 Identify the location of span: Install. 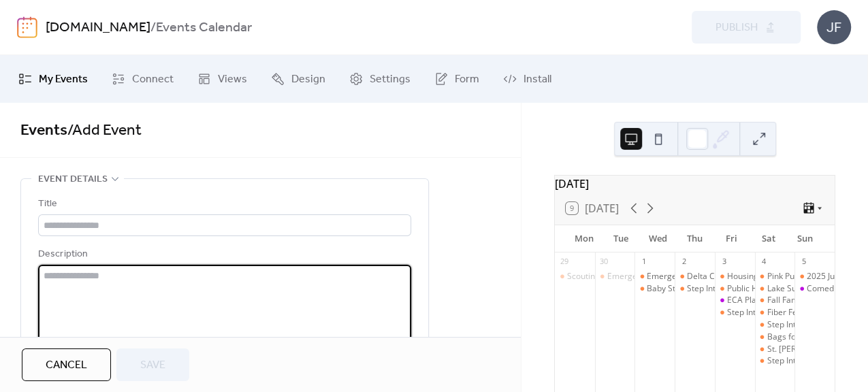
(537, 79).